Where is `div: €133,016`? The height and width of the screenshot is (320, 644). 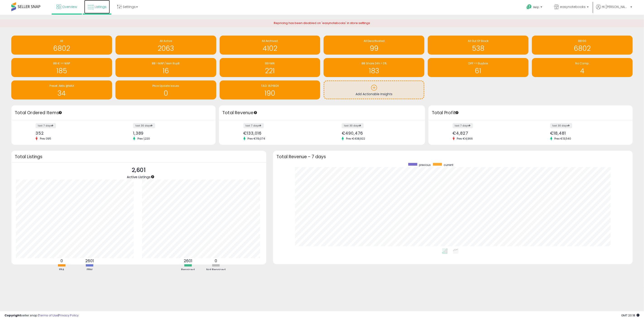 div: €133,016 is located at coordinates (281, 133).